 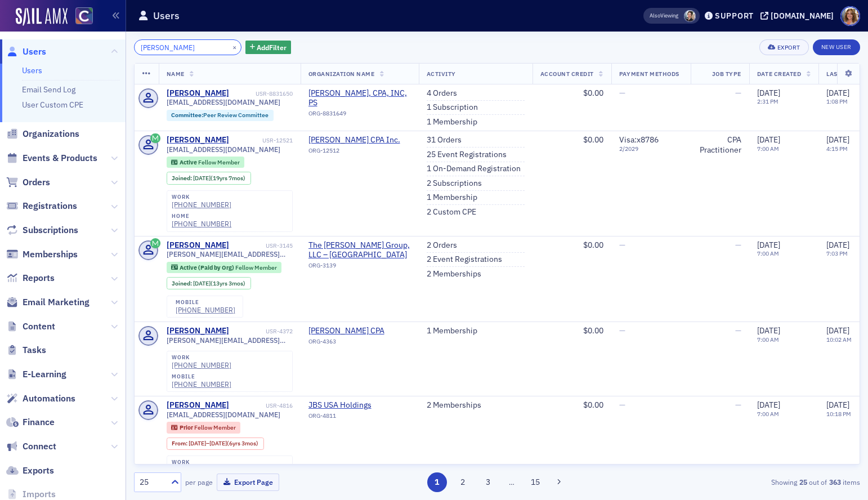 I want to click on a: Finance, so click(x=31, y=422).